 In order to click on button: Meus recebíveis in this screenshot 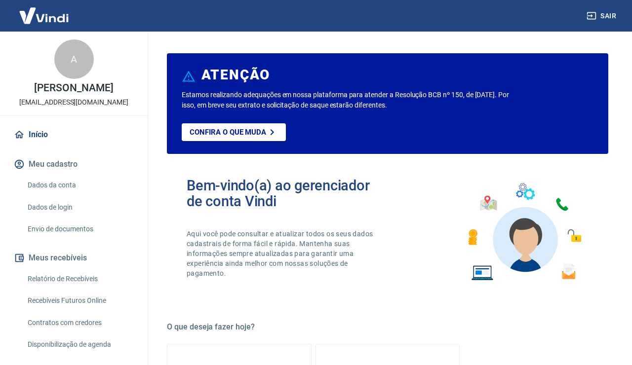, I will do `click(74, 258)`.